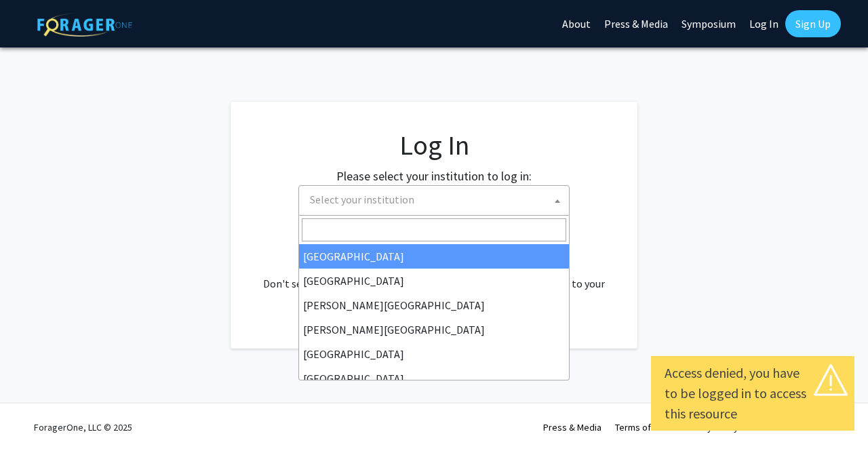 This screenshot has height=451, width=868. What do you see at coordinates (434, 276) in the screenshot?
I see `div: No account? . Don't see your institution? about bringing ForagerOne to your institution.` at bounding box center [434, 276].